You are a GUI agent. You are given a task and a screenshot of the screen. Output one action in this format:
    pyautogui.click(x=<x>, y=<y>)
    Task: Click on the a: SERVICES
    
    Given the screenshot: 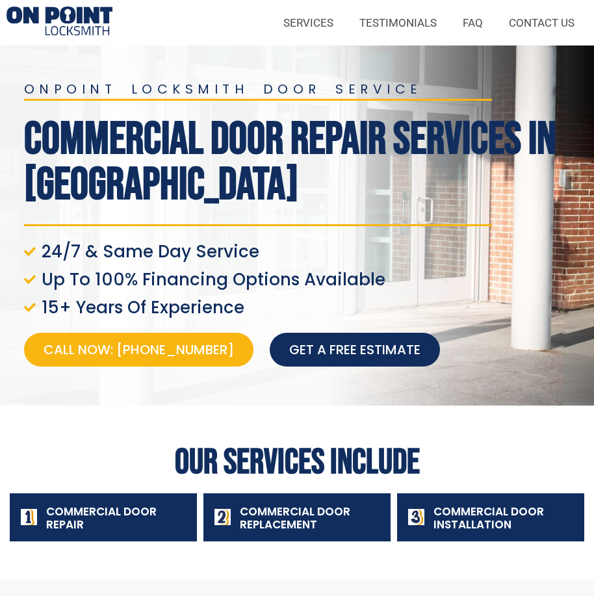 What is the action you would take?
    pyautogui.click(x=308, y=23)
    